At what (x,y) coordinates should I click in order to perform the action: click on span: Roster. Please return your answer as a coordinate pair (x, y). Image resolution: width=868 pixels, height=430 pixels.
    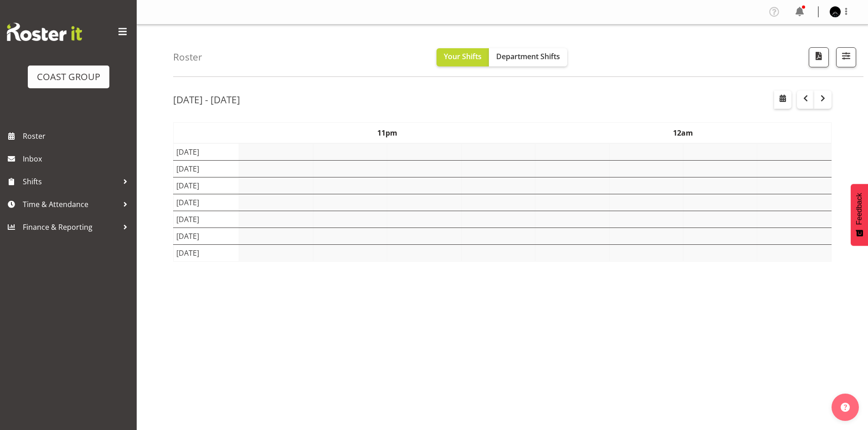
    Looking at the image, I should click on (77, 137).